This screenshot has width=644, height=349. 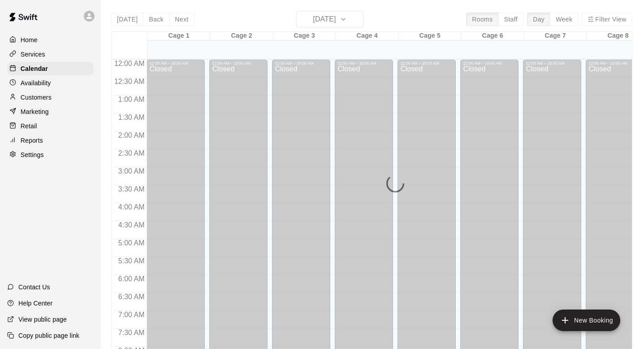 I want to click on span: 4:00 AM, so click(x=131, y=207).